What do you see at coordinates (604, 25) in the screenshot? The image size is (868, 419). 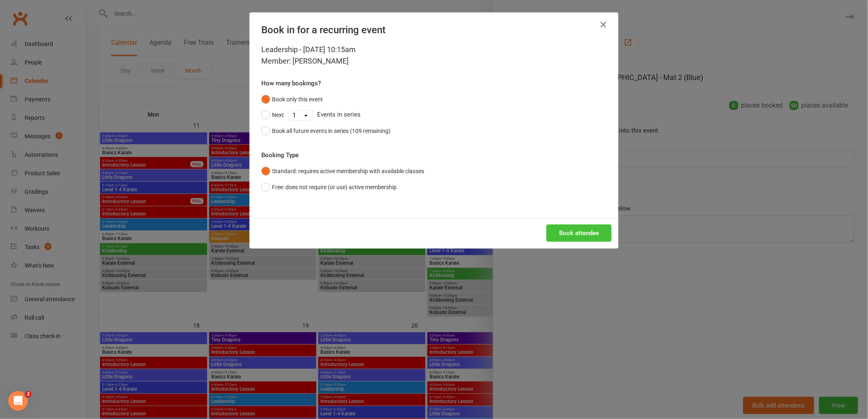 I see `button: Close` at bounding box center [604, 25].